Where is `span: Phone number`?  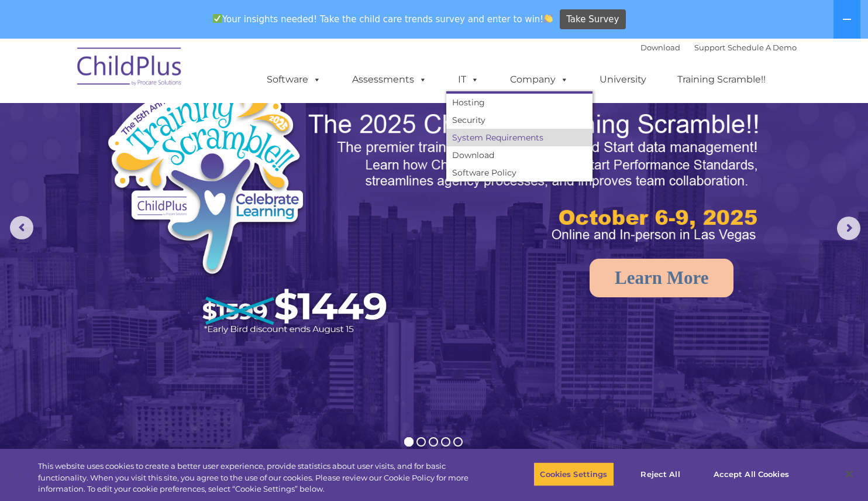
span: Phone number is located at coordinates (187, 129).